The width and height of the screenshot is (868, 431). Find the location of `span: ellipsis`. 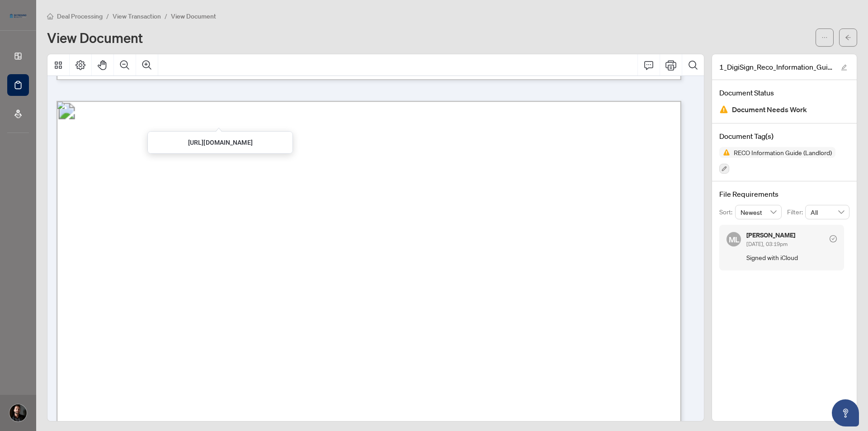

span: ellipsis is located at coordinates (825, 37).